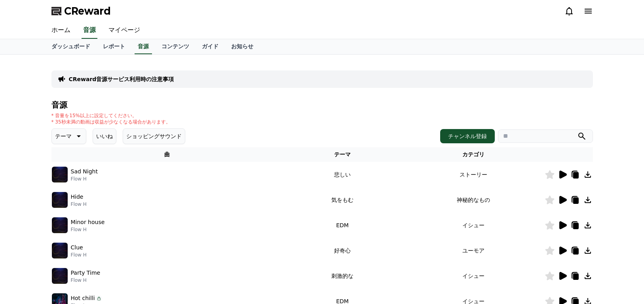 This screenshot has width=644, height=304. I want to click on p: Party Time, so click(85, 273).